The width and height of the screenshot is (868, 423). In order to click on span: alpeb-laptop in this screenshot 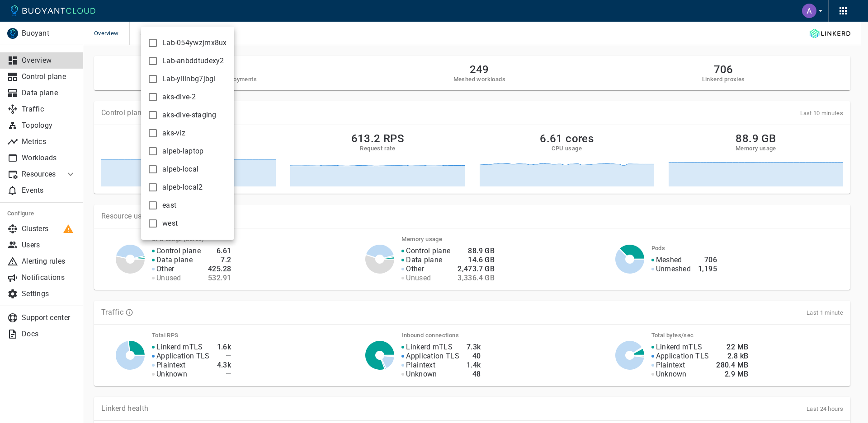, I will do `click(183, 152)`.